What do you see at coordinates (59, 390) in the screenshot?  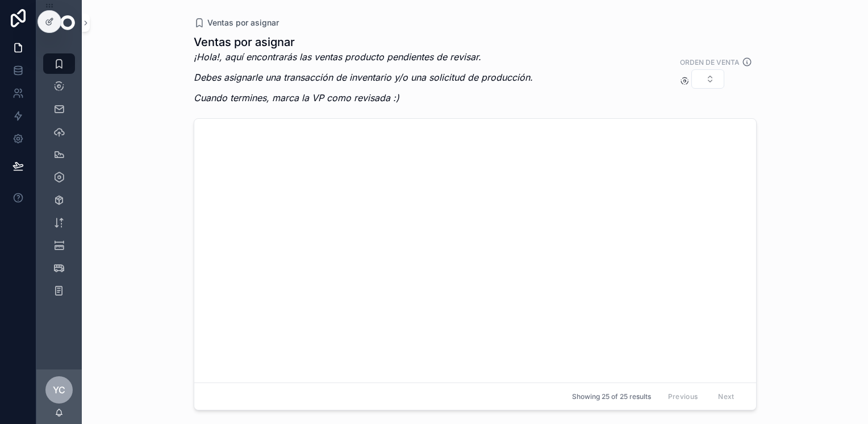 I see `span: YC` at bounding box center [59, 390].